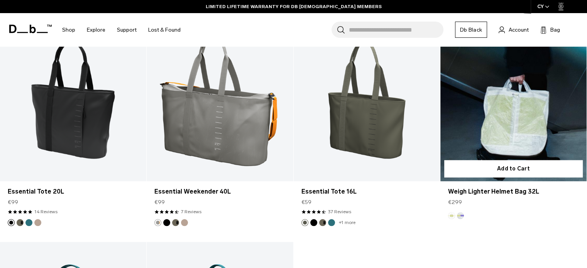 The height and width of the screenshot is (268, 587). What do you see at coordinates (451, 216) in the screenshot?
I see `button: Diffusion` at bounding box center [451, 216].